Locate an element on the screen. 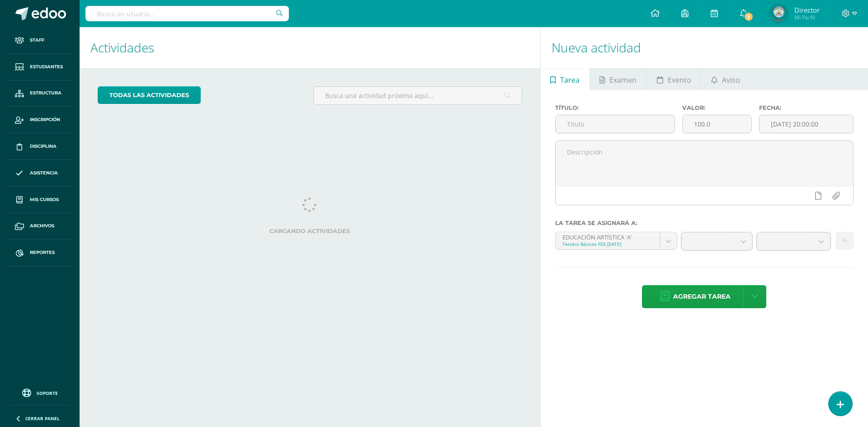 Image resolution: width=868 pixels, height=427 pixels. span: Asistencia is located at coordinates (44, 173).